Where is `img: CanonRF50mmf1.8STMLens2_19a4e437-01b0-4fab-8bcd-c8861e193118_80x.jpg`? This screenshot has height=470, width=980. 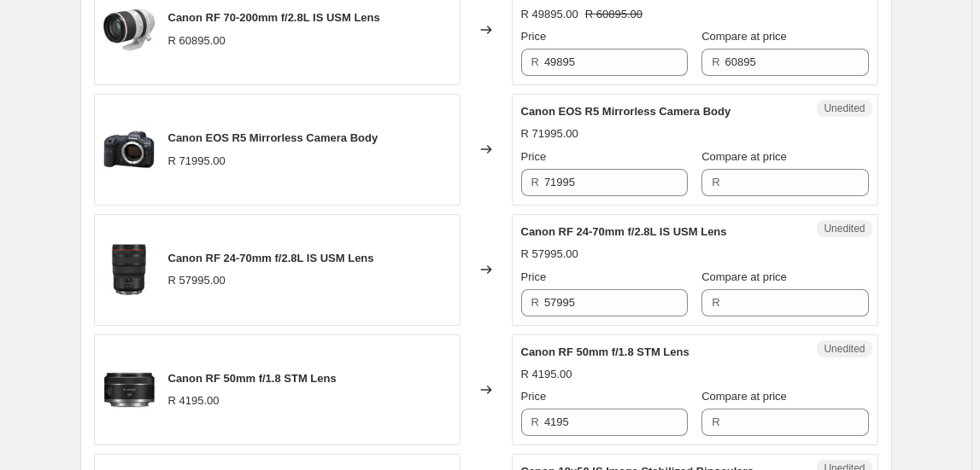 img: CanonRF50mmf1.8STMLens2_19a4e437-01b0-4fab-8bcd-c8861e193118_80x.jpg is located at coordinates (129, 390).